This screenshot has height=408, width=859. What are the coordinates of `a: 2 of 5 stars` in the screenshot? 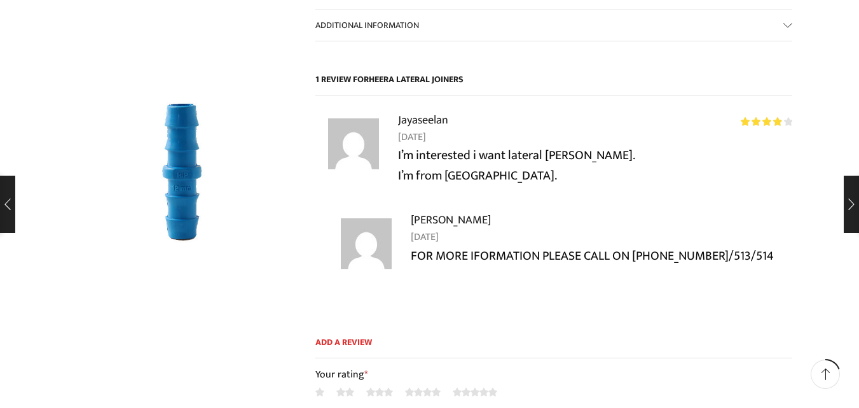 It's located at (345, 392).